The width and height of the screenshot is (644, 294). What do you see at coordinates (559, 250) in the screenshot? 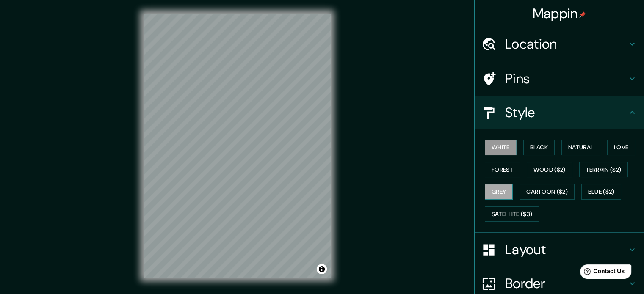
I see `div: Layout` at bounding box center [559, 250].